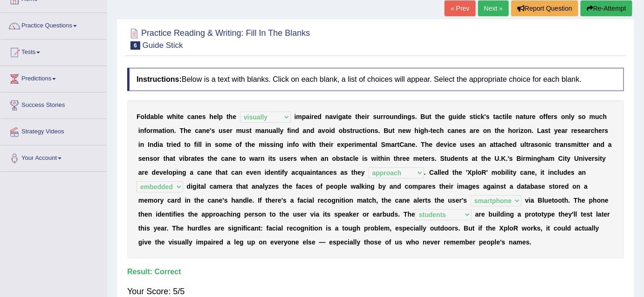  What do you see at coordinates (163, 45) in the screenshot?
I see `small: Guide Stick` at bounding box center [163, 45].